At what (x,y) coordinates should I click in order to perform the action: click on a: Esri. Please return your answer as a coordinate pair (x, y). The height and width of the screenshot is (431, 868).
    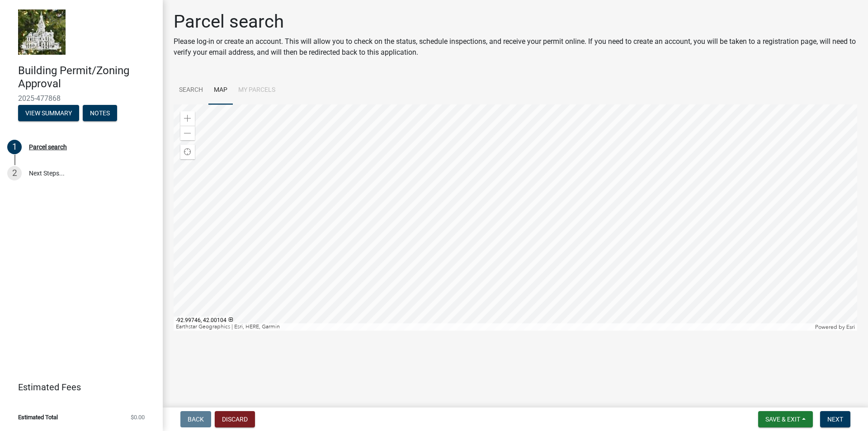
    Looking at the image, I should click on (850, 327).